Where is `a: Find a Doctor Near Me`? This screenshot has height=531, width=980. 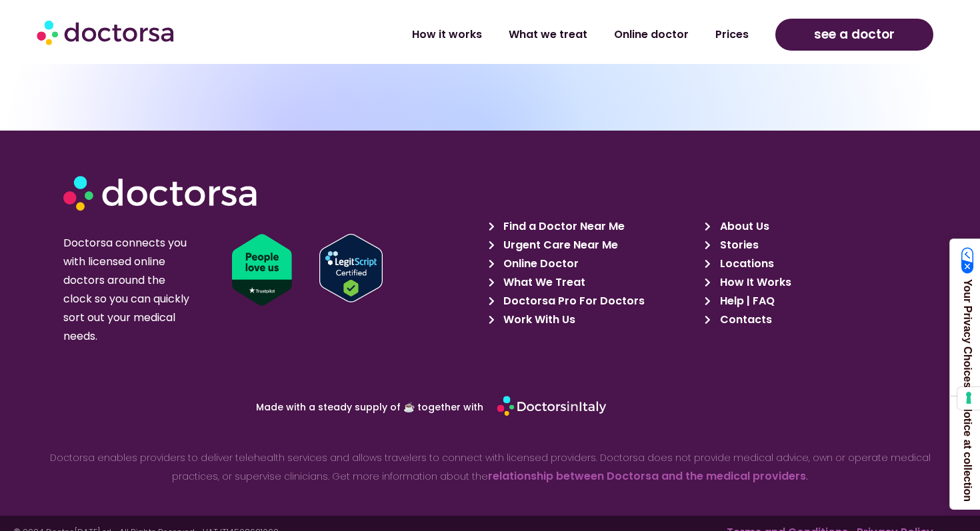 a: Find a Doctor Near Me is located at coordinates (592, 227).